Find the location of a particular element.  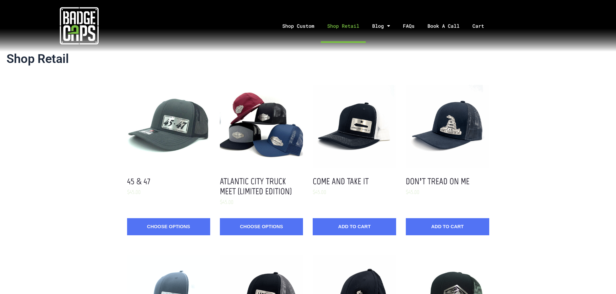

a: Atlantic City Truck Meet (Limited Edition) is located at coordinates (256, 187).